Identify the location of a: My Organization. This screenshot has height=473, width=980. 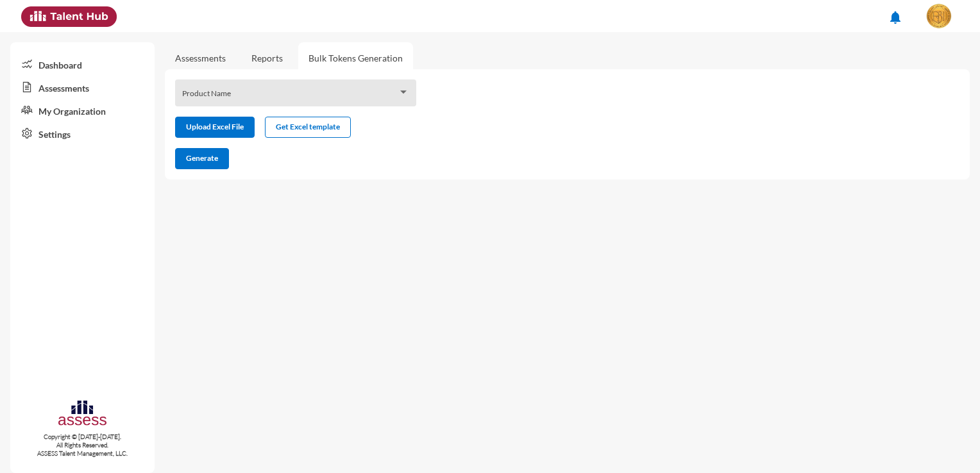
(82, 110).